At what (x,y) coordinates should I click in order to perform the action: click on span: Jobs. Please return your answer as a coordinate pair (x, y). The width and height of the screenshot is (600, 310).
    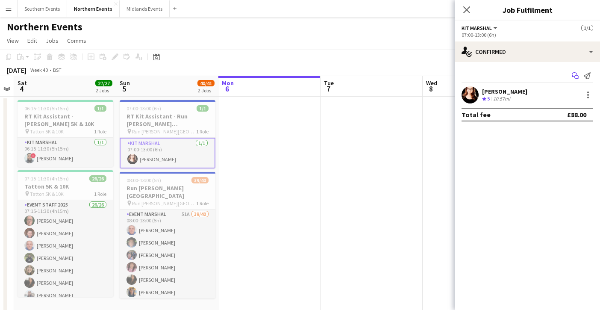
    Looking at the image, I should click on (52, 41).